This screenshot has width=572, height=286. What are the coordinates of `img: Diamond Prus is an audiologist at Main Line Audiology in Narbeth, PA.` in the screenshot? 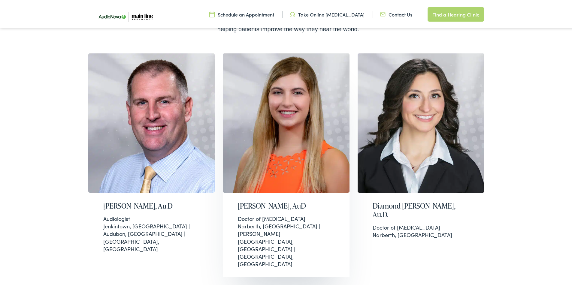 It's located at (421, 122).